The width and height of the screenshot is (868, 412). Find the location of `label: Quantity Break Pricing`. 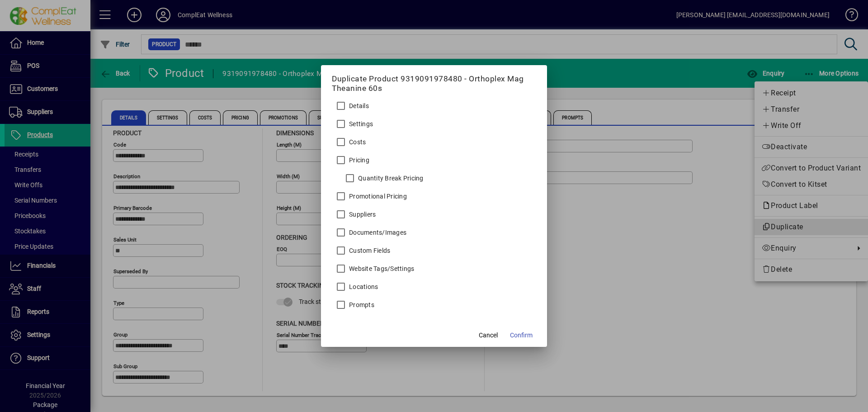

label: Quantity Break Pricing is located at coordinates (390, 179).